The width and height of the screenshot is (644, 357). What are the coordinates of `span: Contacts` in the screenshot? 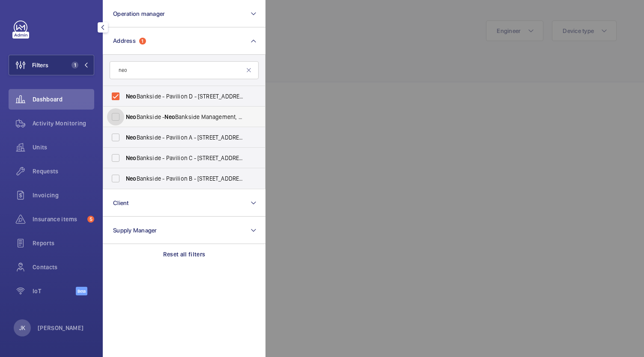 It's located at (63, 267).